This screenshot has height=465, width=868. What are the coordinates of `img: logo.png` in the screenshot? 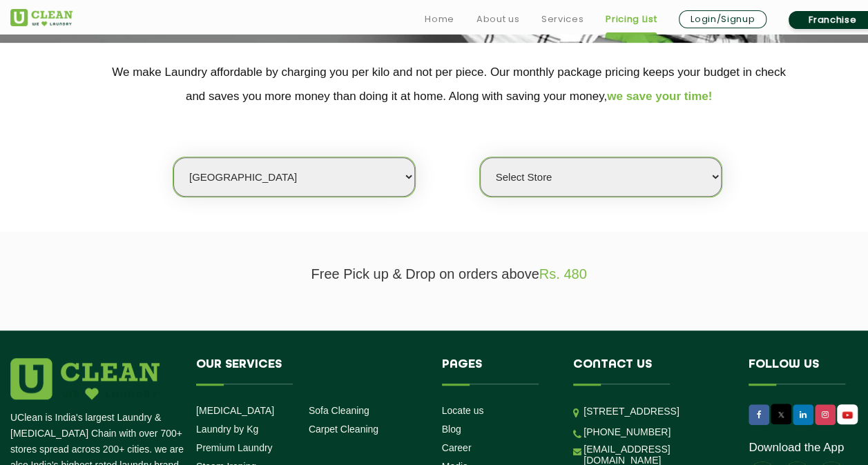 It's located at (85, 379).